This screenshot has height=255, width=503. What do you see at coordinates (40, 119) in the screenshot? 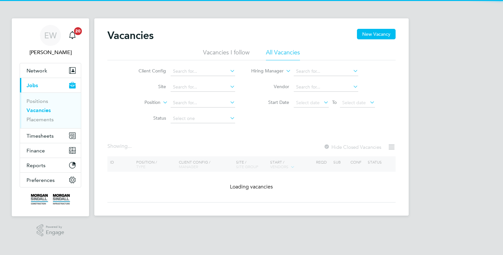
I see `a: Placements` at bounding box center [40, 119].